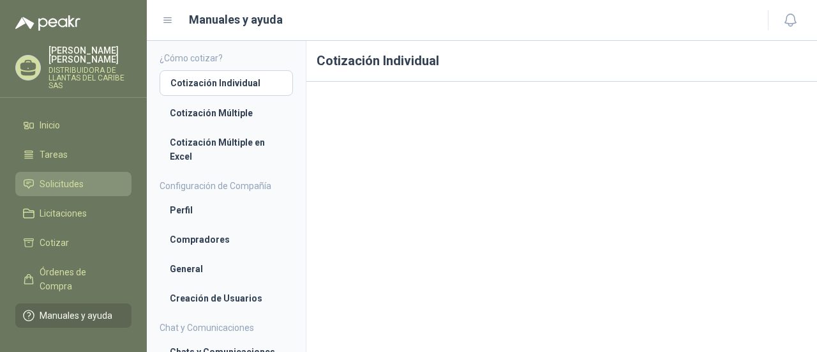  Describe the element at coordinates (226, 239) in the screenshot. I see `li: Compradores` at that location.